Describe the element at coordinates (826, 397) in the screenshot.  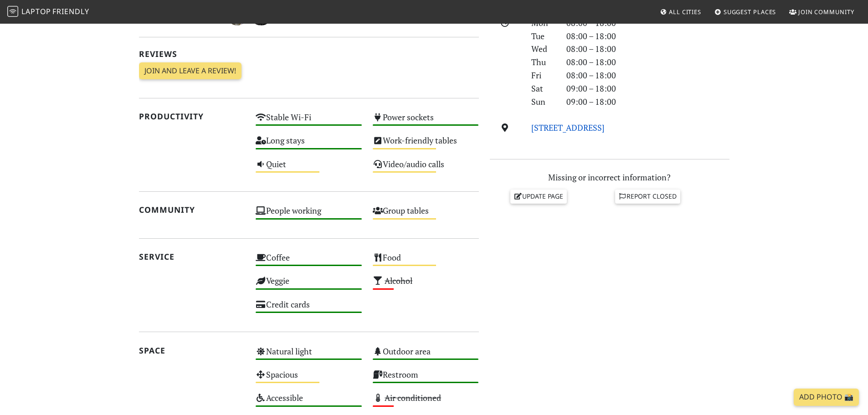
I see `a: Add Photo 📸` at that location.